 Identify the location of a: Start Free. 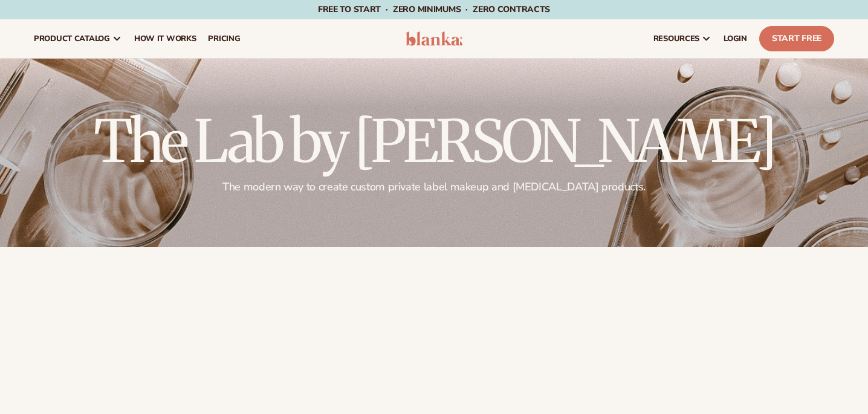
(797, 39).